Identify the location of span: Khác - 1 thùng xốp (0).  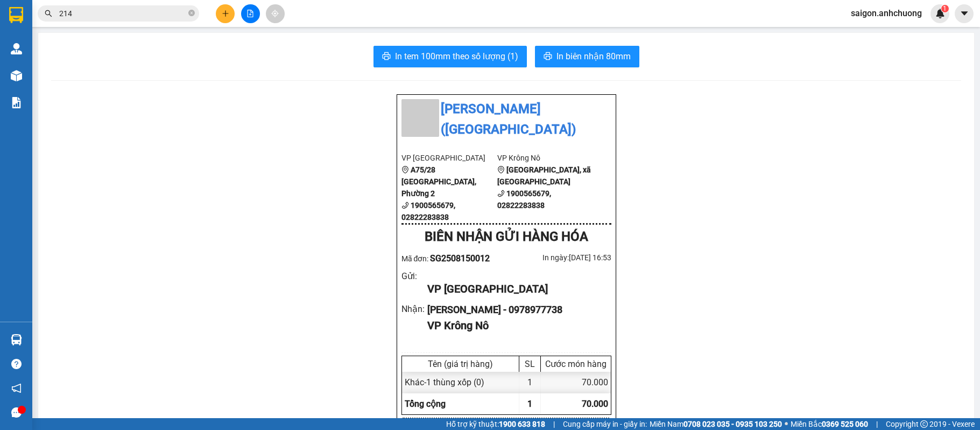
(444, 382).